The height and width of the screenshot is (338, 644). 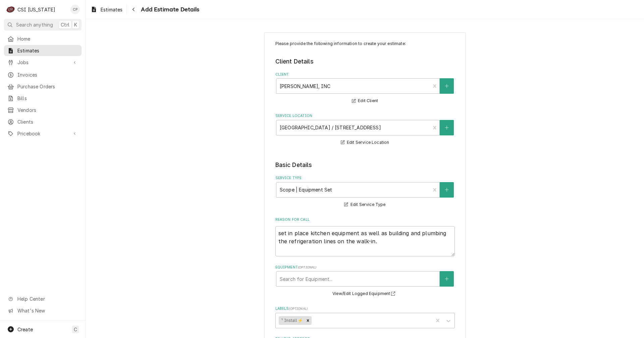 I want to click on div: Equipment, so click(x=365, y=281).